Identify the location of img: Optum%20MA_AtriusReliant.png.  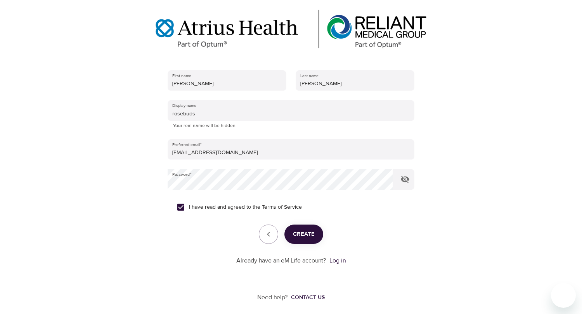
(291, 29).